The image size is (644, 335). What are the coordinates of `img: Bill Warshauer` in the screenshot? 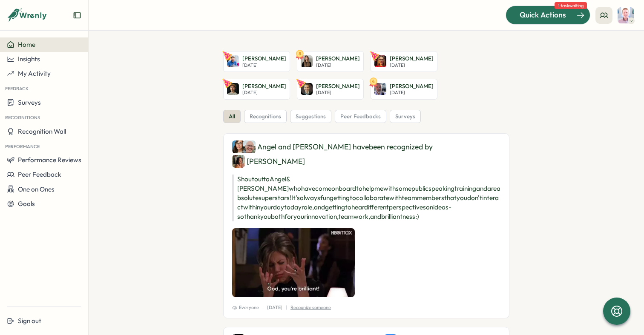 It's located at (307, 89).